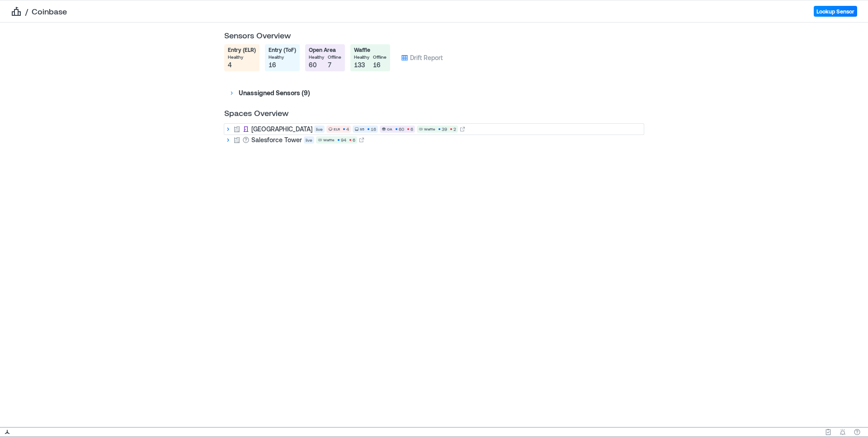 The width and height of the screenshot is (868, 437). I want to click on p: Entry (ToF), so click(282, 50).